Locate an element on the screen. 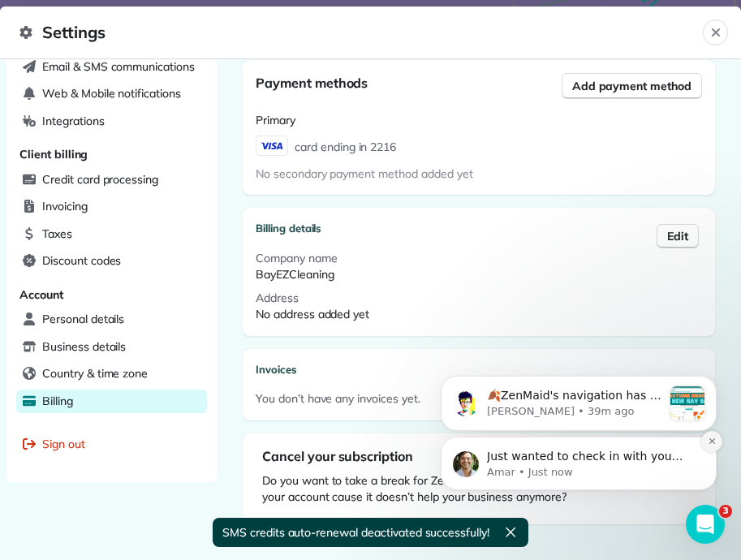 The image size is (741, 560). a: Web & Mobile notifications is located at coordinates (111, 94).